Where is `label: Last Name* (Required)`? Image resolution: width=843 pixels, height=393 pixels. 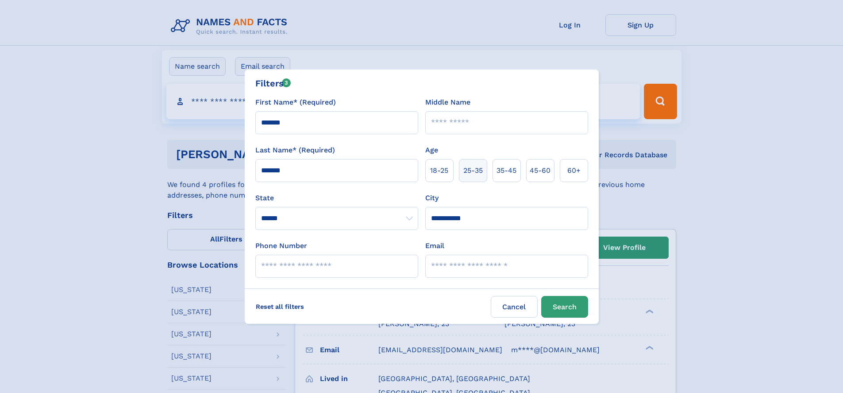 label: Last Name* (Required) is located at coordinates (295, 150).